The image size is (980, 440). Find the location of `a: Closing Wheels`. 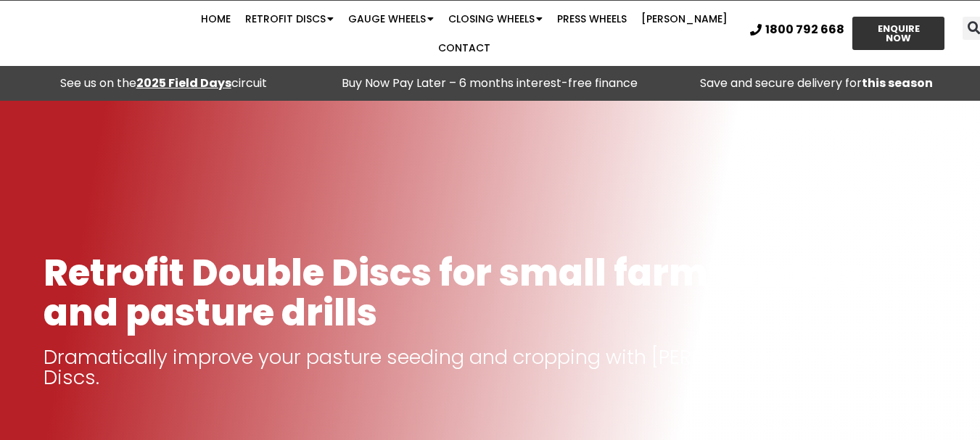

a: Closing Wheels is located at coordinates (495, 19).